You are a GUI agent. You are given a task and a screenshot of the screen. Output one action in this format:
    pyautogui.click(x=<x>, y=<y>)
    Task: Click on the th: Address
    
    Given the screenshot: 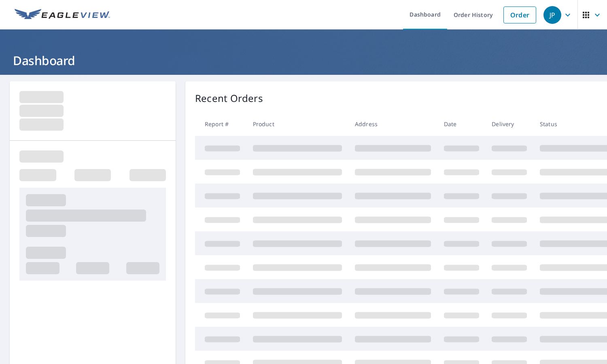 What is the action you would take?
    pyautogui.click(x=393, y=124)
    